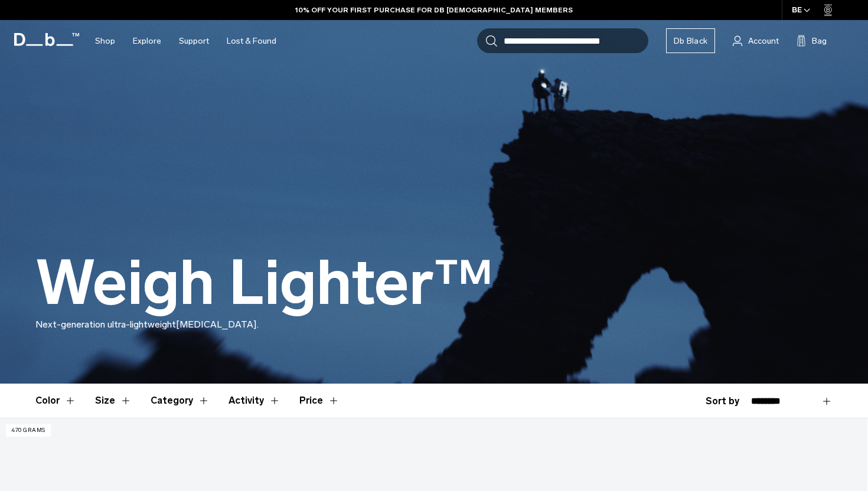 This screenshot has height=491, width=868. Describe the element at coordinates (320, 401) in the screenshot. I see `button: Toggle Price` at that location.